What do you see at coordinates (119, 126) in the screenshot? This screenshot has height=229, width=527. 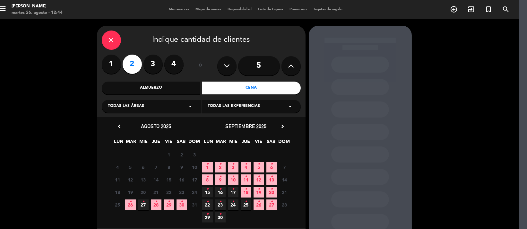 I see `i: chevron_left` at bounding box center [119, 126].